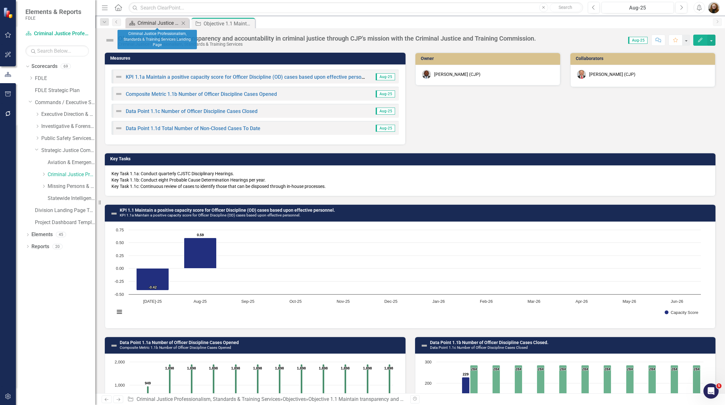 The height and width of the screenshot is (405, 725). Describe the element at coordinates (120, 385) in the screenshot. I see `text: 1,000` at that location.